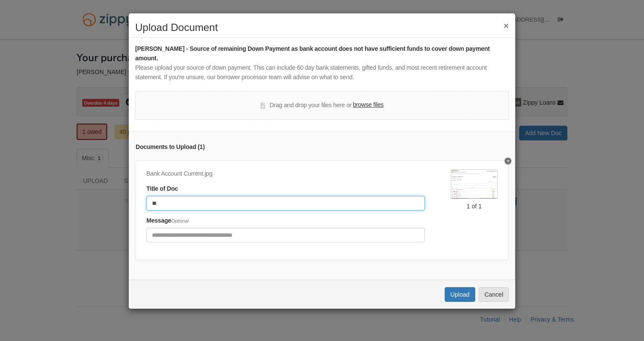 This screenshot has height=341, width=644. Describe the element at coordinates (322, 28) in the screenshot. I see `h2: Upload Document` at that location.